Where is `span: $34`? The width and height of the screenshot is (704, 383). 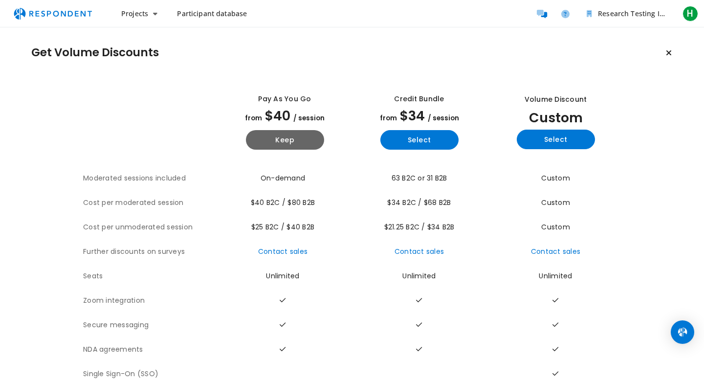 span: $34 is located at coordinates (412, 115).